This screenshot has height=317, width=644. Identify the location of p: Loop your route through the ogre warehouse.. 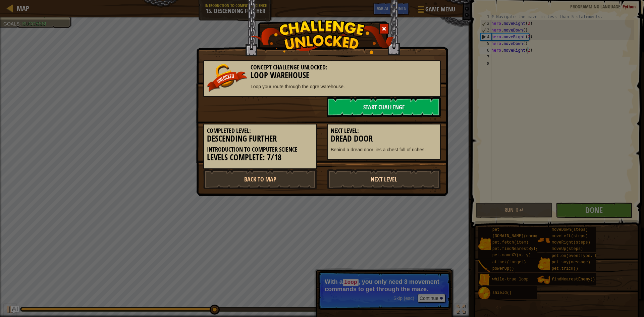
(322, 86).